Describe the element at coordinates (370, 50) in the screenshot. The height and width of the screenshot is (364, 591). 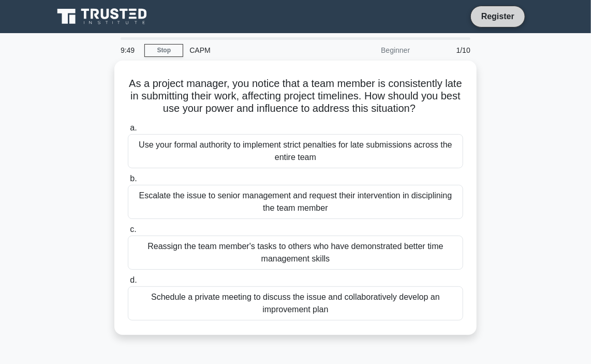
I see `div: Beginner` at that location.